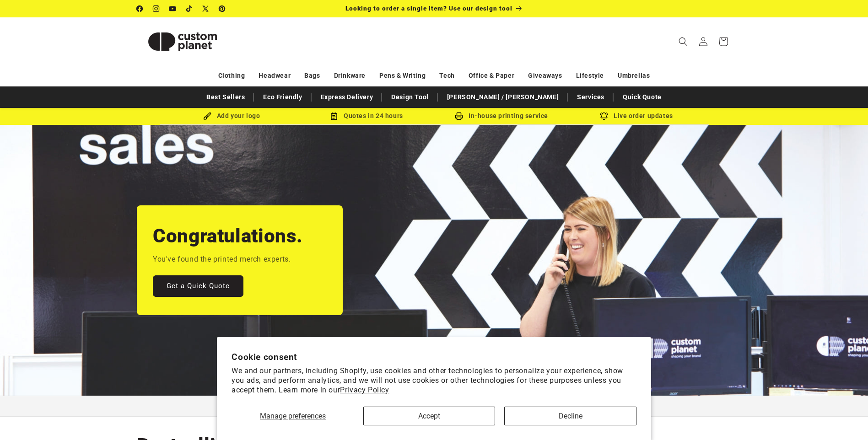  Describe the element at coordinates (312, 75) in the screenshot. I see `a: Bags` at that location.